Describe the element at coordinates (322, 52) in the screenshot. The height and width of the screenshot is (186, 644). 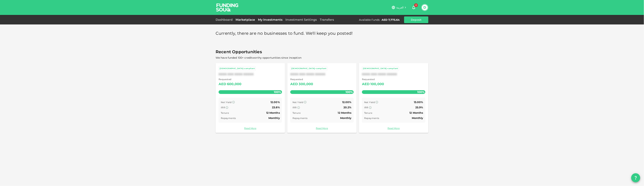
I see `span: Recent Opportunities` at that location.